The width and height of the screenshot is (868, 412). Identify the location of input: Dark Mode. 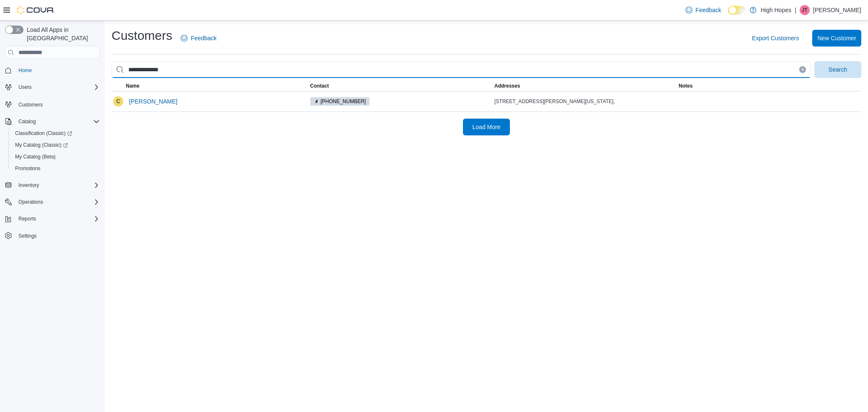
(737, 10).